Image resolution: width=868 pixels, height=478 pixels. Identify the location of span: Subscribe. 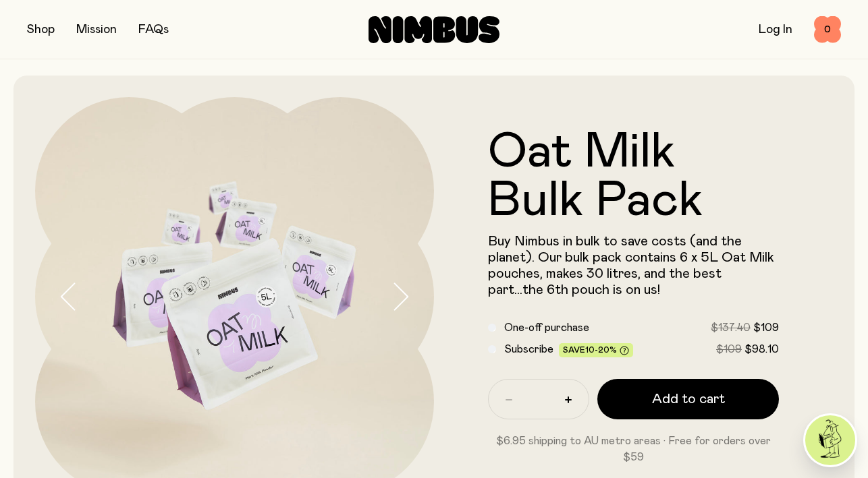
(528, 350).